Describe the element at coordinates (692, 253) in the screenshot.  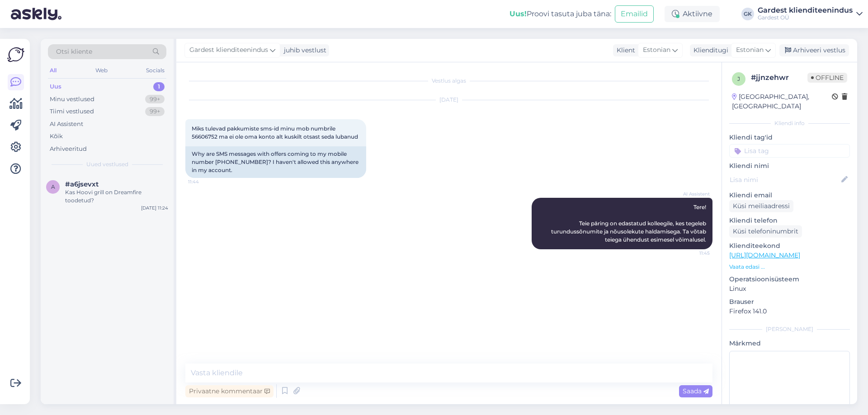
I see `span: 11:45` at that location.